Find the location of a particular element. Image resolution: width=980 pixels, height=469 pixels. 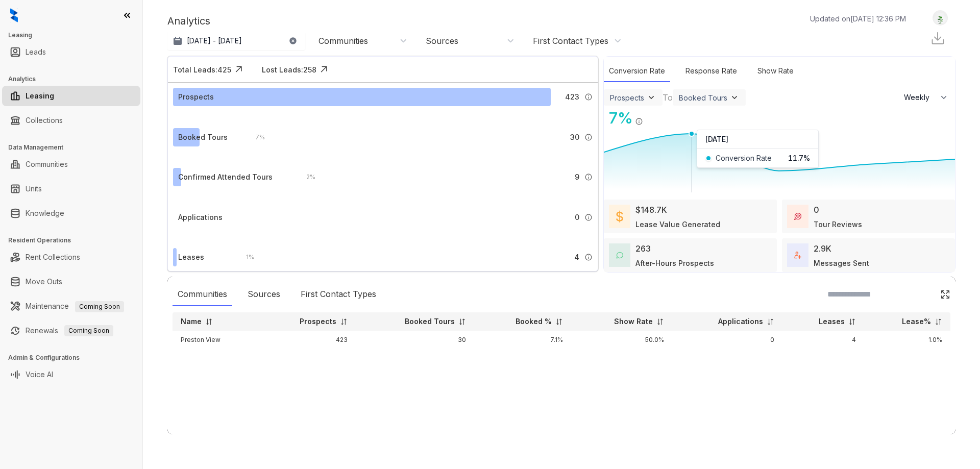

p: Name is located at coordinates (191, 321).